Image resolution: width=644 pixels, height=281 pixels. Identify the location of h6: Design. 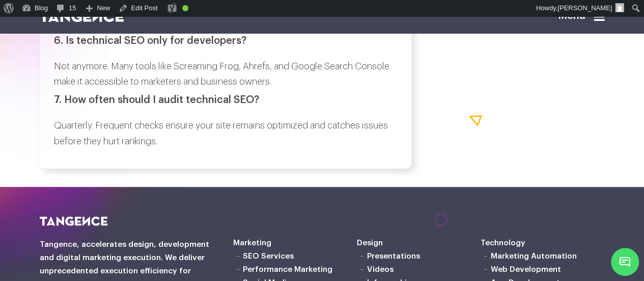
(419, 243).